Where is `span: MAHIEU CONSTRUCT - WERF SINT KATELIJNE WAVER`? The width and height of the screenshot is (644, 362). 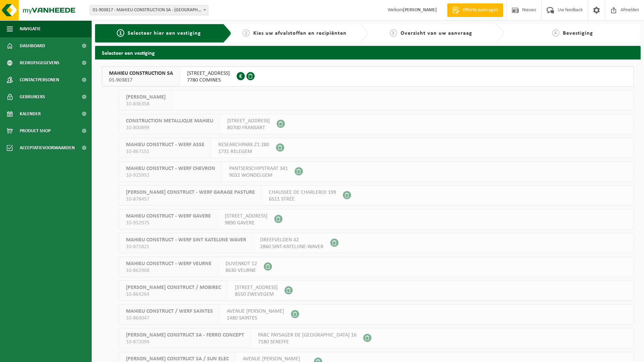
span: MAHIEU CONSTRUCT - WERF SINT KATELIJNE WAVER is located at coordinates (186, 240).